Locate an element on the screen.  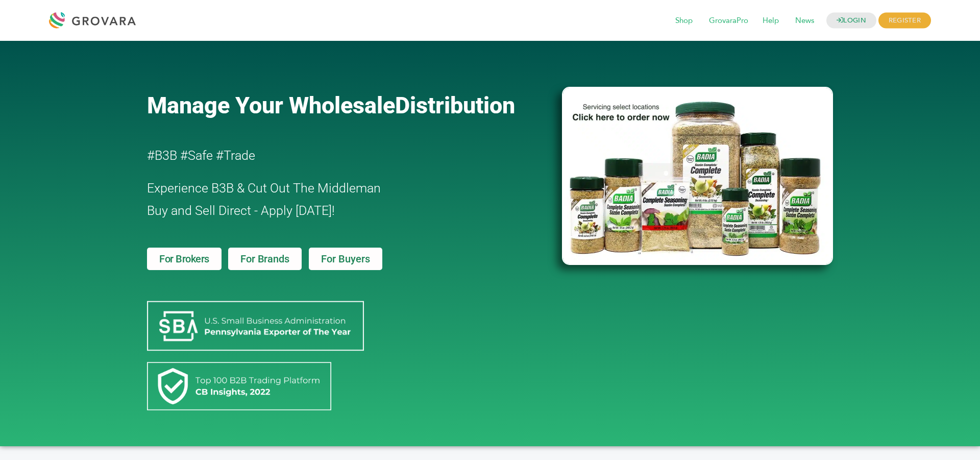
a: For Buyers is located at coordinates (346, 258).